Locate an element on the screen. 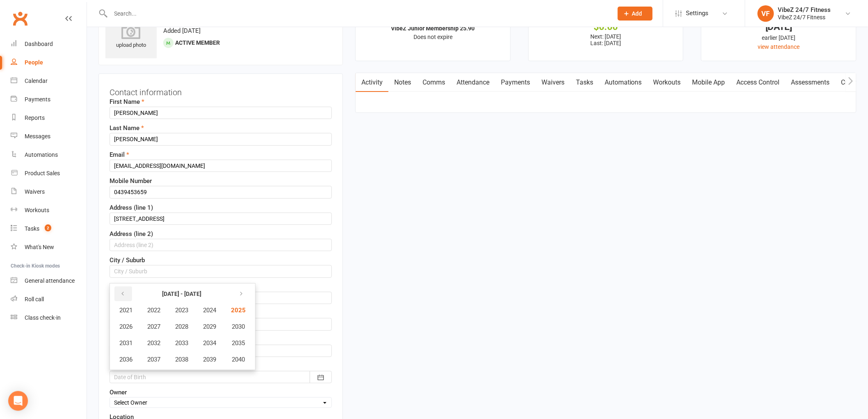 This screenshot has width=868, height=419. span: 2021 is located at coordinates (126, 310).